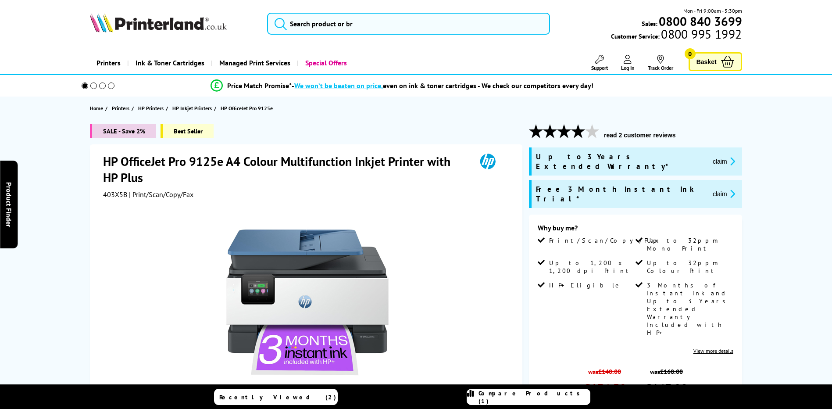 The width and height of the screenshot is (832, 409). Describe the element at coordinates (285, 169) in the screenshot. I see `h1: HP OfficeJet Pro 9125e A4 Colour Multifunction Inkjet Printer with HP Plus` at that location.